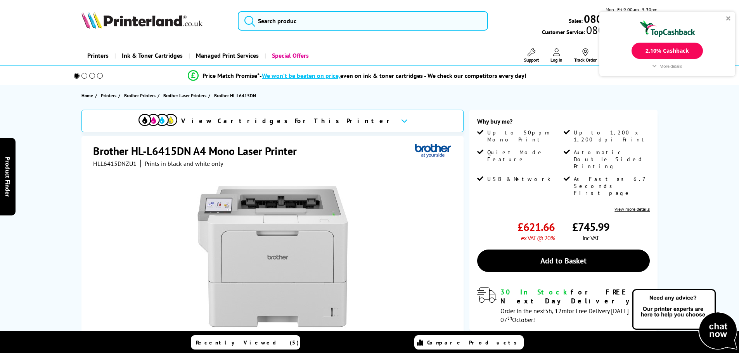  Describe the element at coordinates (632, 209) in the screenshot. I see `a: View more details` at that location.